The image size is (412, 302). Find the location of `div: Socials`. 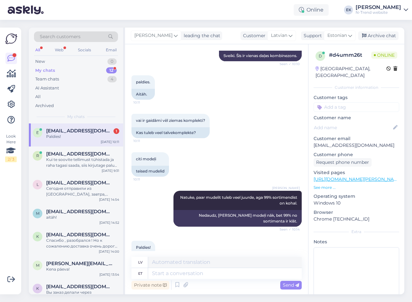

div: Socials is located at coordinates (84, 50).